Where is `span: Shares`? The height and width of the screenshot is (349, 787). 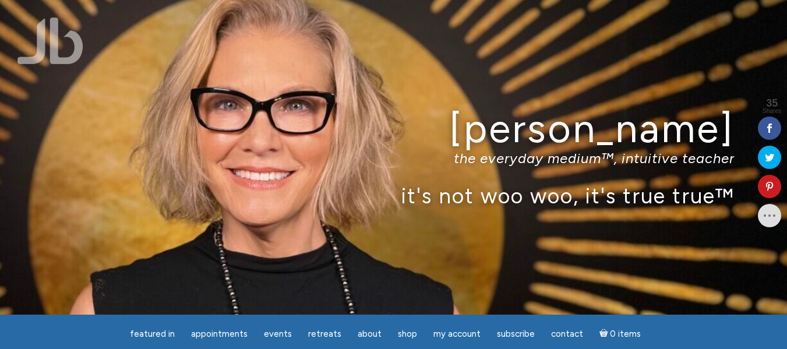
span: Shares is located at coordinates (772, 111).